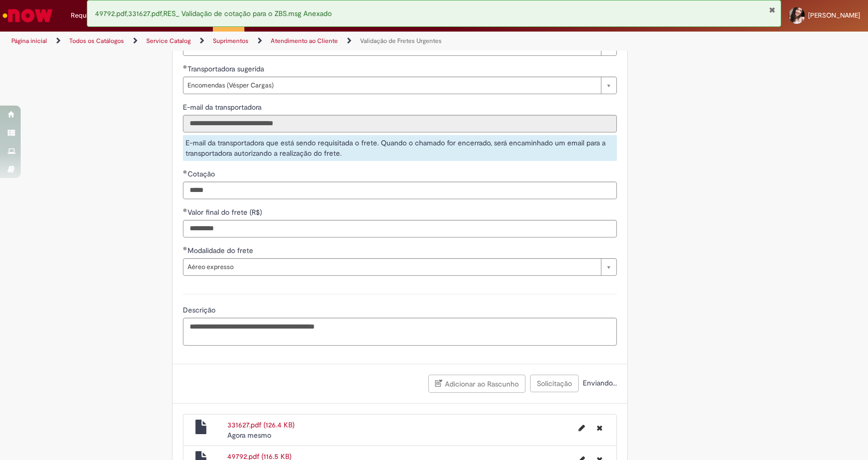  What do you see at coordinates (392, 267) in the screenshot?
I see `span: Aéreo expresso` at bounding box center [392, 267].